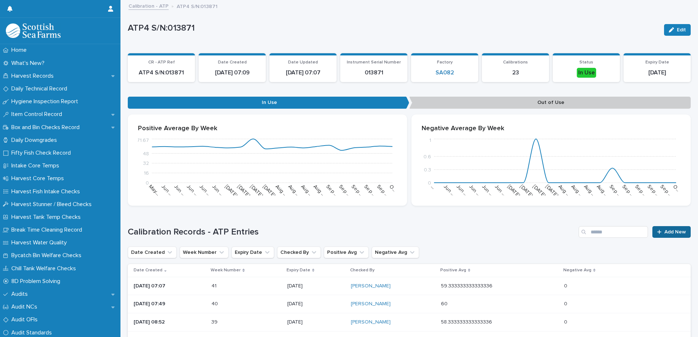 The image size is (698, 337). I want to click on p: Fifty Fish Check Record, so click(42, 153).